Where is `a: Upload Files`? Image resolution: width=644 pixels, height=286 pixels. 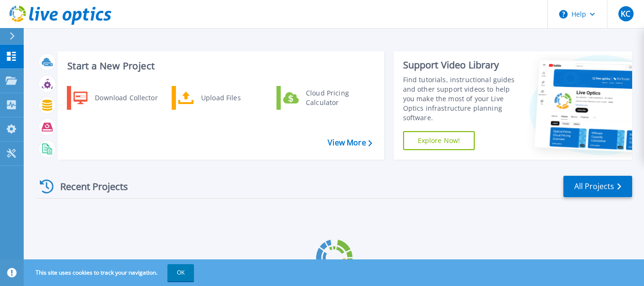 a: Upload Files is located at coordinates (220, 98).